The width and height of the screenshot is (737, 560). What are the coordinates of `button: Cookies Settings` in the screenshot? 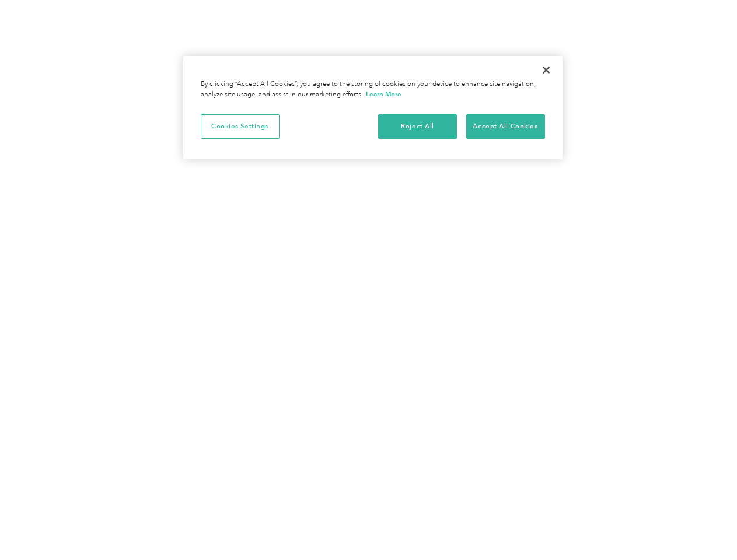 It's located at (240, 126).